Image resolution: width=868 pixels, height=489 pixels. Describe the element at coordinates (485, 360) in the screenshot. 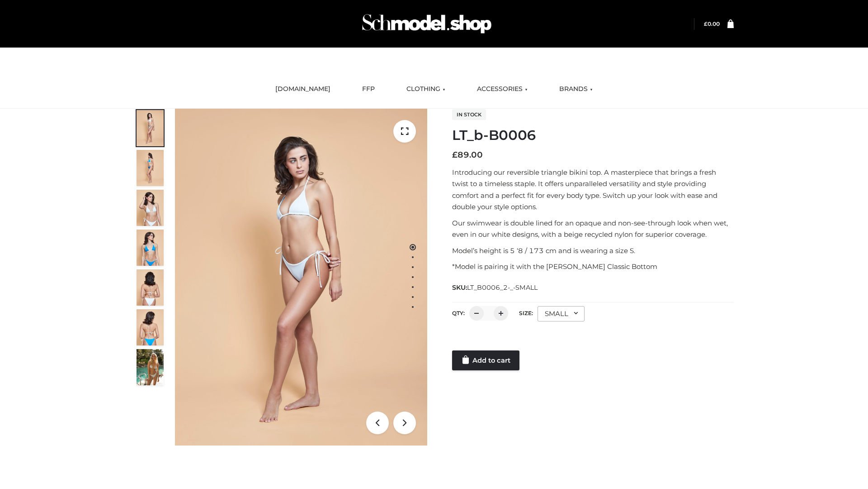

I see `a: Add to cart` at that location.